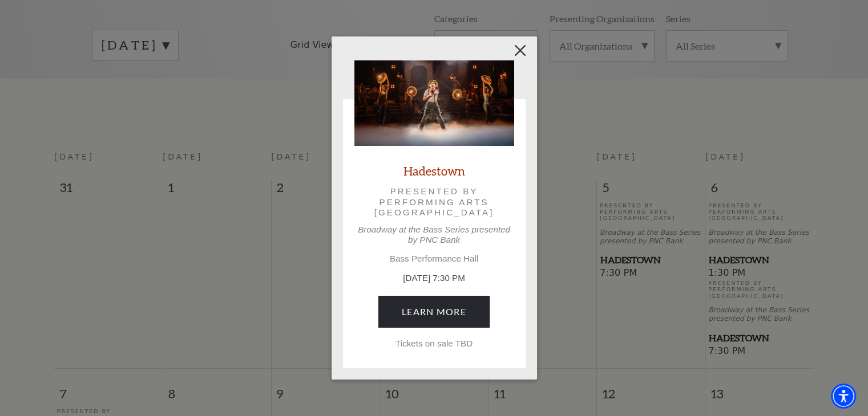 The height and width of the screenshot is (416, 868). I want to click on div: Accessibility Menu, so click(843, 396).